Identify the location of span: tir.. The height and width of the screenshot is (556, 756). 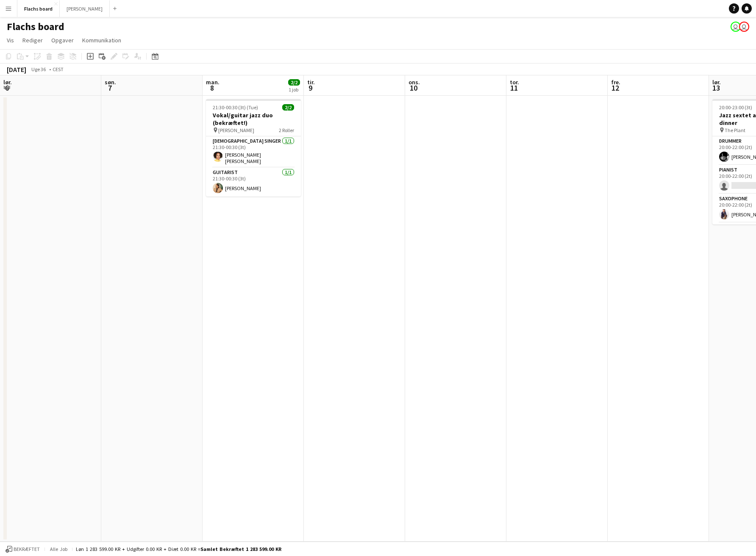
(311, 83).